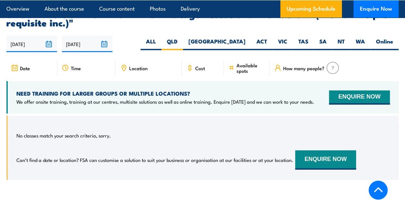 Image resolution: width=405 pixels, height=217 pixels. What do you see at coordinates (202, 18) in the screenshot?
I see `h2: UPCOMING SCHEDULE FOR - "Low Voltage Rescue and Provide CPR (with online pre-requisite inc.)"` at bounding box center [202, 18].